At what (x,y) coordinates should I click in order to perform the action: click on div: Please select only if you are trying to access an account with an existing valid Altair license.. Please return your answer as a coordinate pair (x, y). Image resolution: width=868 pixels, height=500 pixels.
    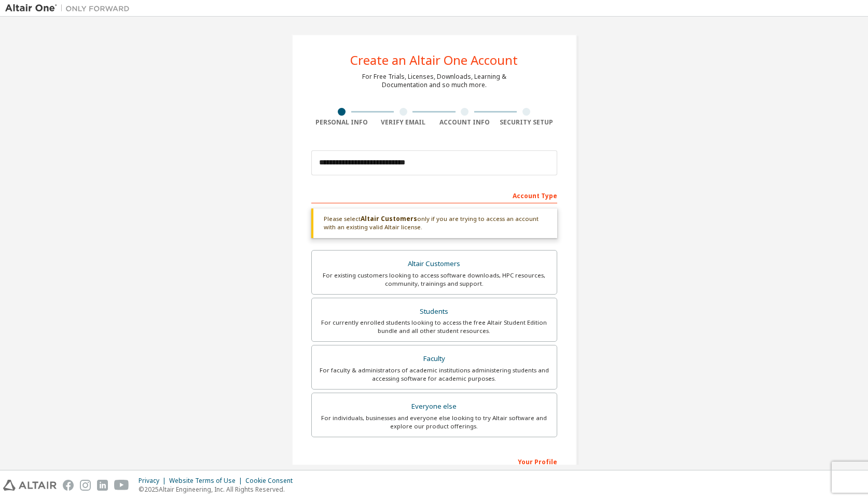
    Looking at the image, I should click on (434, 223).